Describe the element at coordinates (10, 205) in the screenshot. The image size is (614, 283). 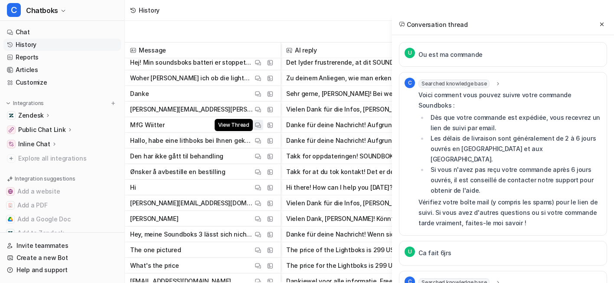
I see `img: Add a PDF` at that location.